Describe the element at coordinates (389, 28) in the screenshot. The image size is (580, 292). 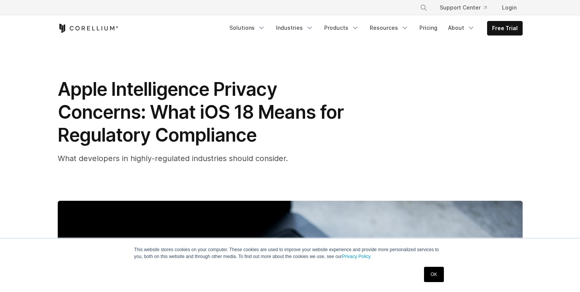
I see `a: Resources` at that location.